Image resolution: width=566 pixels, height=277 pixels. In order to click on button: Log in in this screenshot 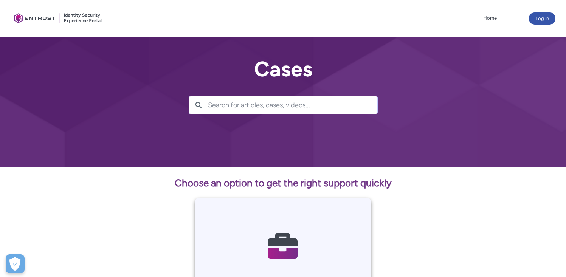, I will do `click(543, 19)`.